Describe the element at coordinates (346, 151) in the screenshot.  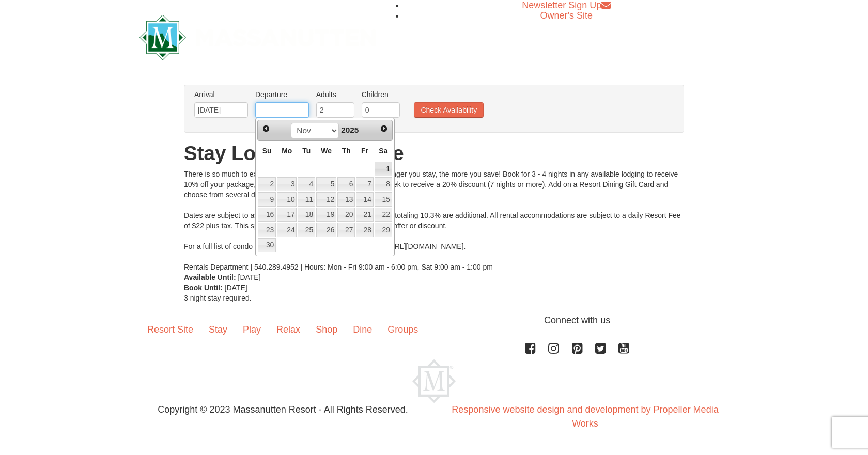
I see `span: Thursday` at that location.